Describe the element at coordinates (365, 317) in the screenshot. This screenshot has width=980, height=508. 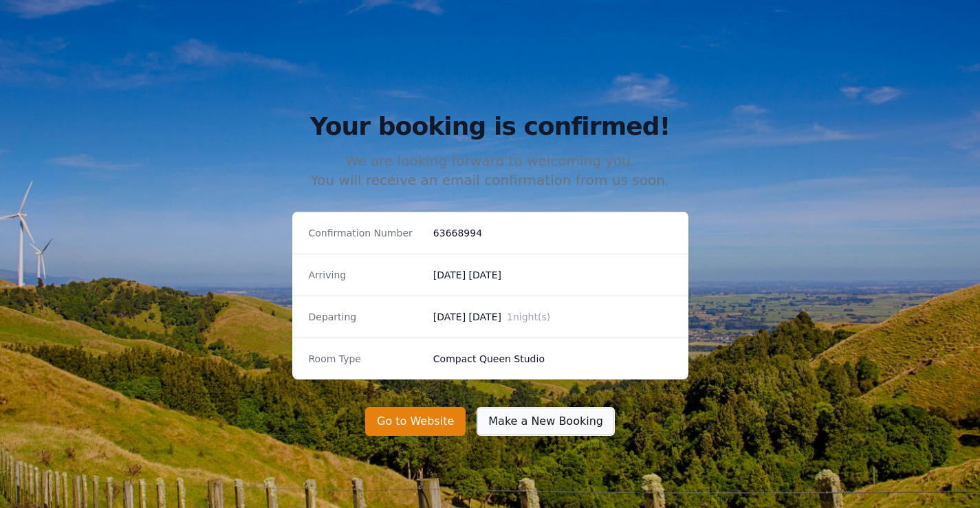
I see `dt: Departing` at that location.